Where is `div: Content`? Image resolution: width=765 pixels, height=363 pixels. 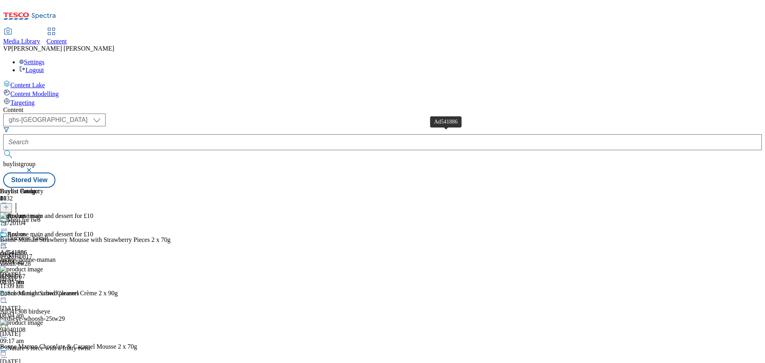 div: Content is located at coordinates (383, 110).